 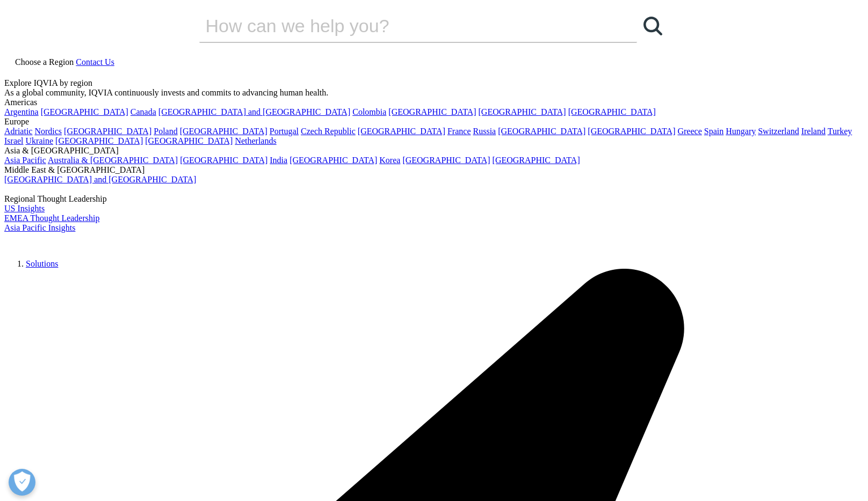 I want to click on a: Adriatic, so click(x=18, y=131).